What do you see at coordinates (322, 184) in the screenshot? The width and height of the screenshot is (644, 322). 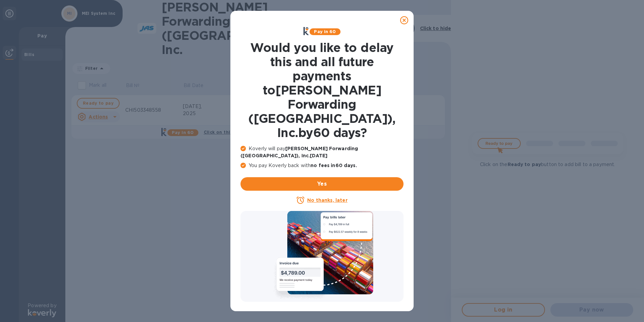 I see `span: Yes` at bounding box center [322, 184].